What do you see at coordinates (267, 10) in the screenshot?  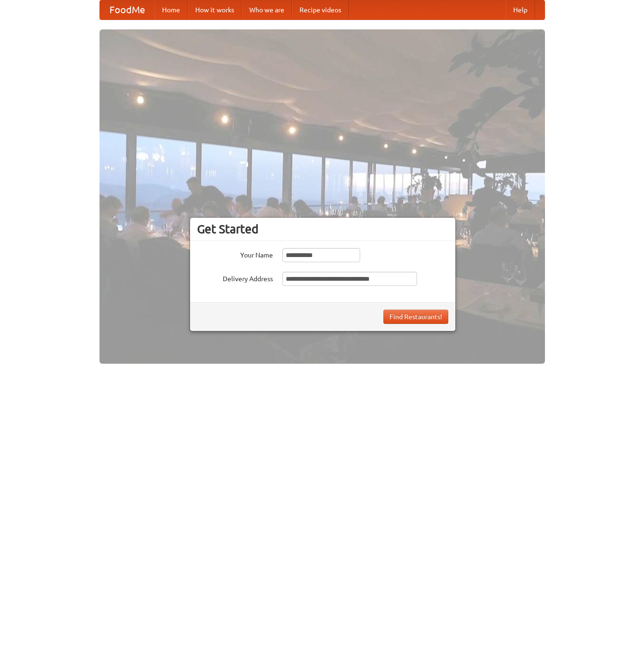 I see `a: Who we are` at bounding box center [267, 10].